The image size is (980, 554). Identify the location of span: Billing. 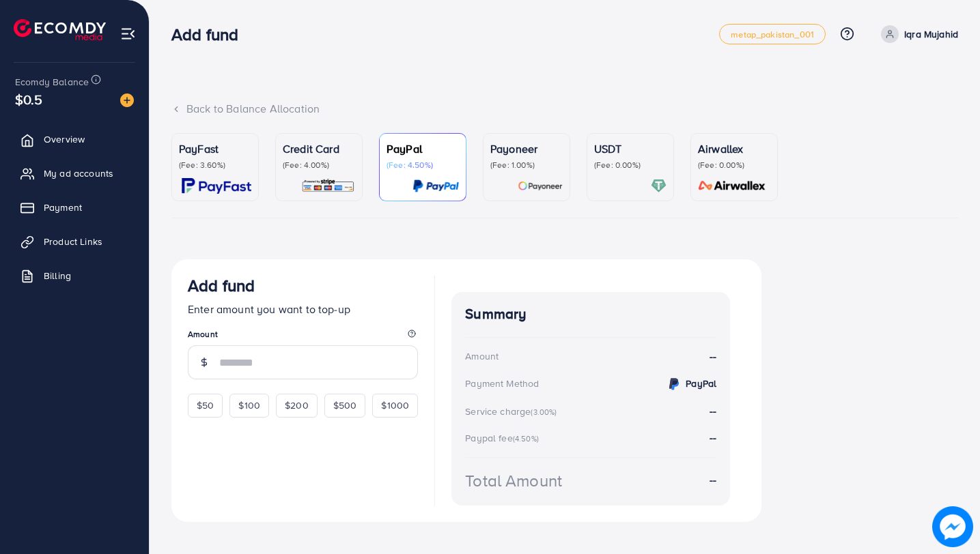
(57, 275).